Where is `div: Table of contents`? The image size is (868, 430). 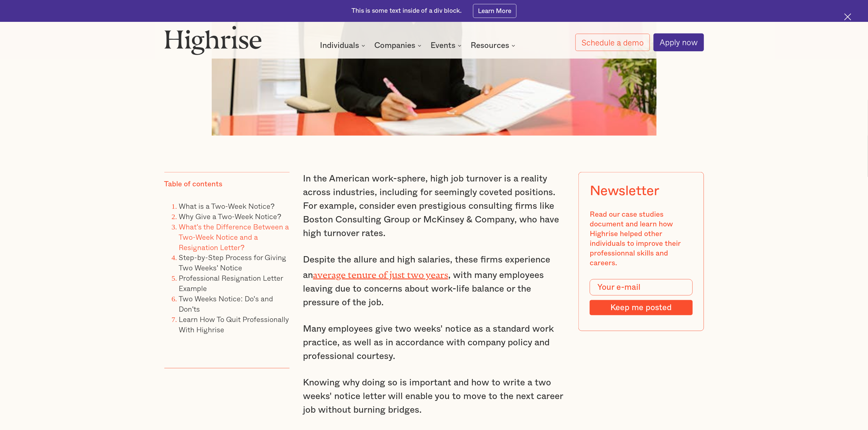
div: Table of contents is located at coordinates (194, 185).